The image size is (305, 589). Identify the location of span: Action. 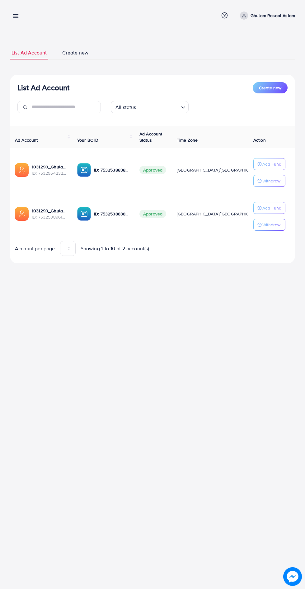
(259, 140).